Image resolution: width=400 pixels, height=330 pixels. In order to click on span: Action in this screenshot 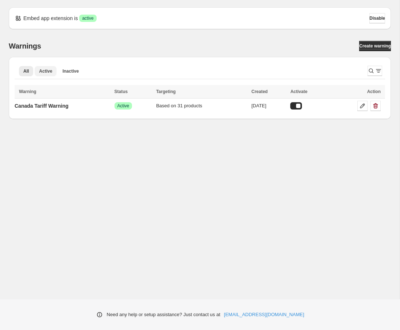, I will do `click(374, 92)`.